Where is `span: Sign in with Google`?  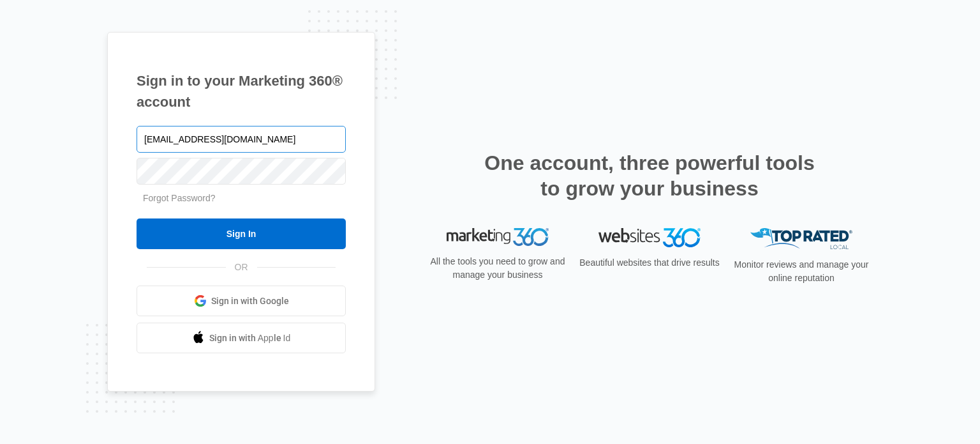
span: Sign in with Google is located at coordinates (250, 301).